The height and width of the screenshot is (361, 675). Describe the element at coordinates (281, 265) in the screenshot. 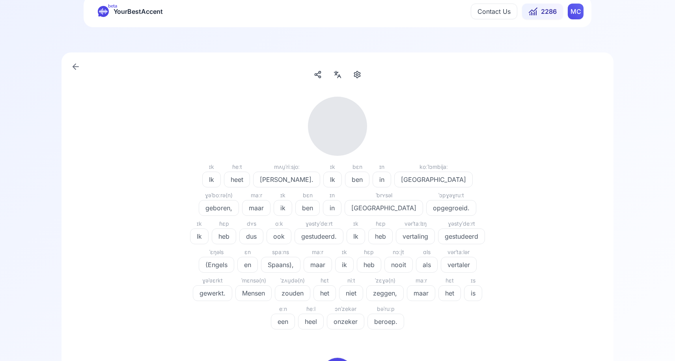

I see `span: Spaans),` at that location.